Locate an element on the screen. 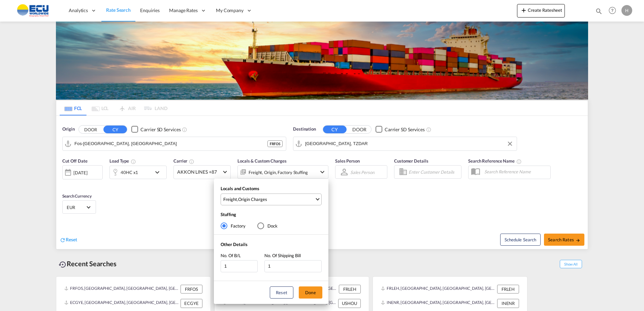 The image size is (644, 311). span: No. Of B/L is located at coordinates (231, 256).